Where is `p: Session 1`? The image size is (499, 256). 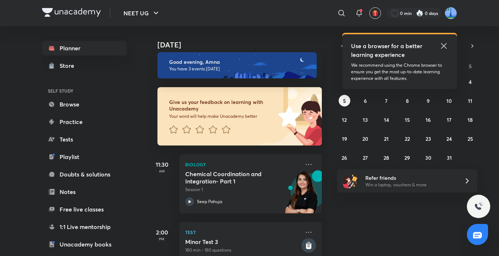
p: Session 1 is located at coordinates (242, 190).